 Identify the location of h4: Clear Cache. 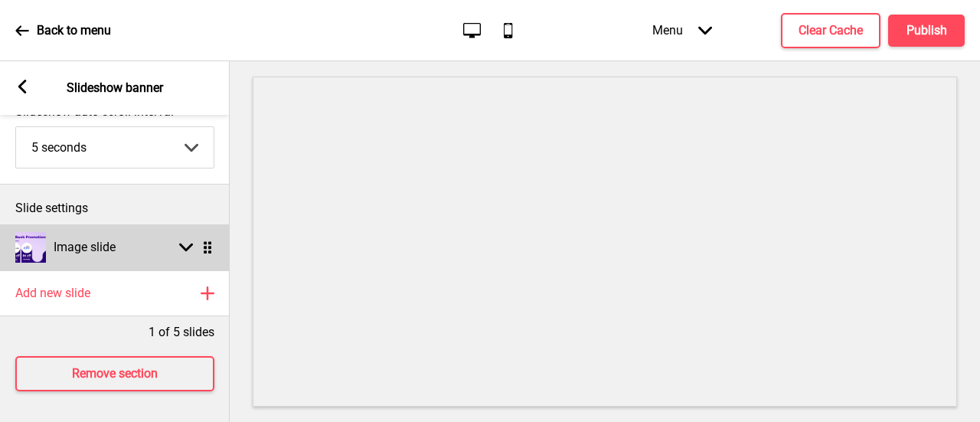
(831, 31).